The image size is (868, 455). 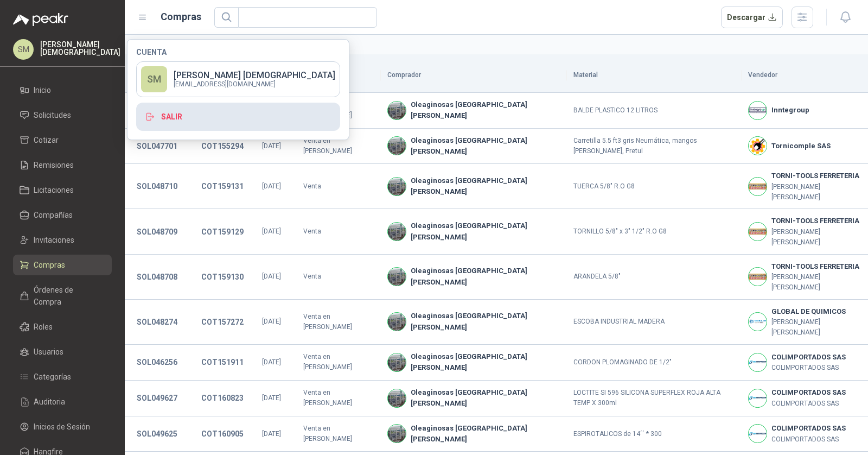 I want to click on b: Tornicomple SAS, so click(x=801, y=146).